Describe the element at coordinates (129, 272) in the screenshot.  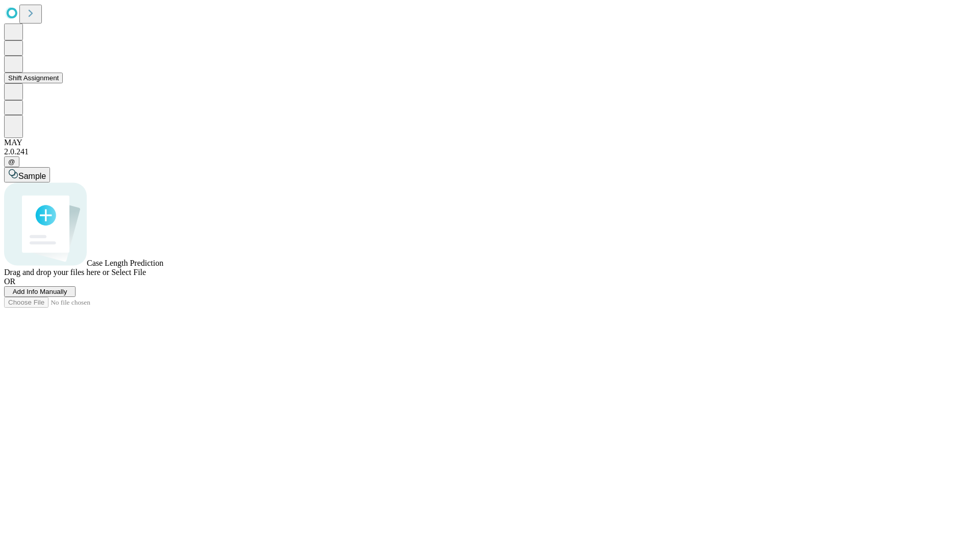
I see `span: Select File` at that location.